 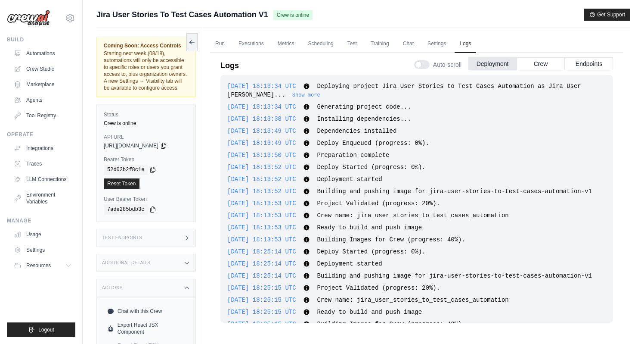 I want to click on button: Resources, so click(x=42, y=265).